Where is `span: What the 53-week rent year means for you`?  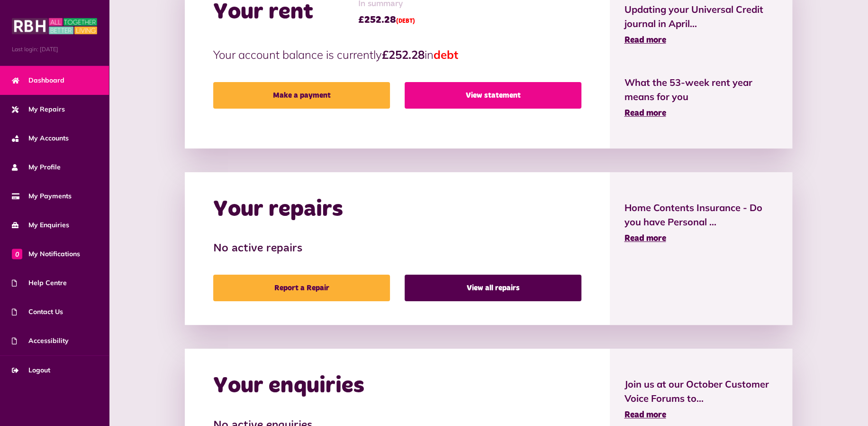
span: What the 53-week rent year means for you is located at coordinates (701, 90).